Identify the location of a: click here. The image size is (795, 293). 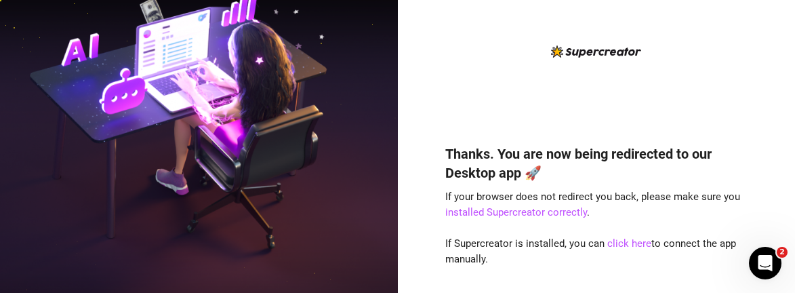
(629, 243).